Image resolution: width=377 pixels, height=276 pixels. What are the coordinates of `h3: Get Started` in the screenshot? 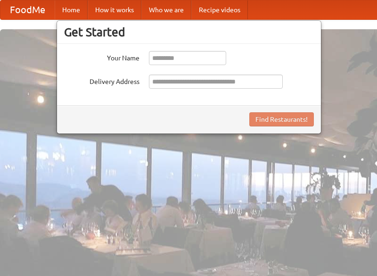 It's located at (189, 32).